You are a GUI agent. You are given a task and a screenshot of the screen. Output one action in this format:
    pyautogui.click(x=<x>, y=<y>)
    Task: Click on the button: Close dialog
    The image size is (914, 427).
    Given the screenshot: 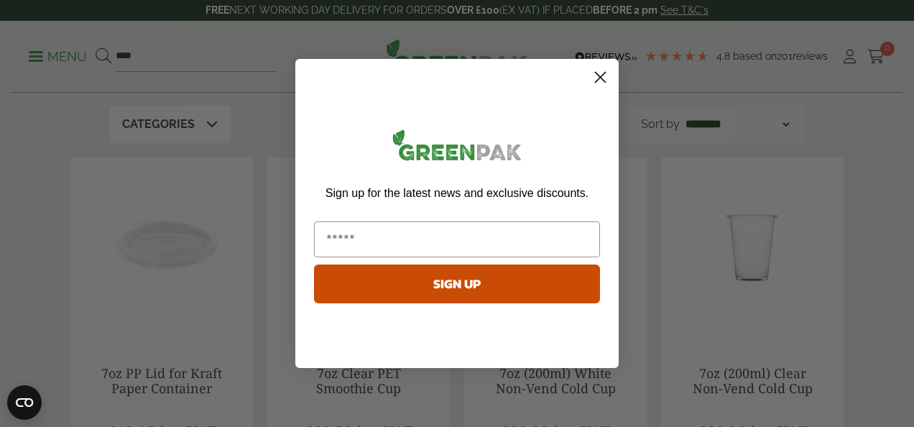 What is the action you would take?
    pyautogui.click(x=600, y=77)
    